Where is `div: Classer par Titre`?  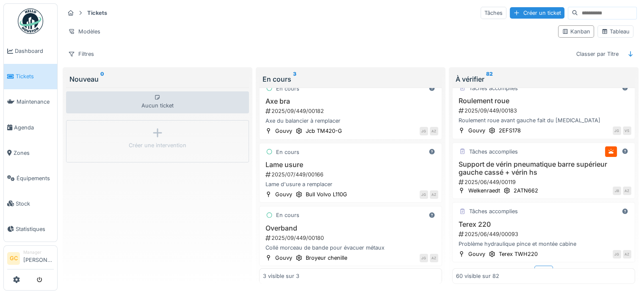 div: Classer par Titre is located at coordinates (598, 54).